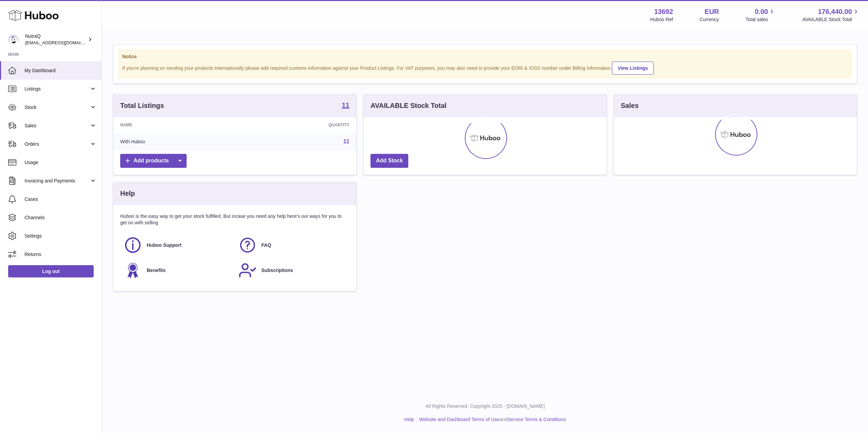  What do you see at coordinates (234, 220) in the screenshot?
I see `p: Huboo is the easy way to get your stock fulfilled. But incase you need any help here's our ways f...` at bounding box center [234, 220].